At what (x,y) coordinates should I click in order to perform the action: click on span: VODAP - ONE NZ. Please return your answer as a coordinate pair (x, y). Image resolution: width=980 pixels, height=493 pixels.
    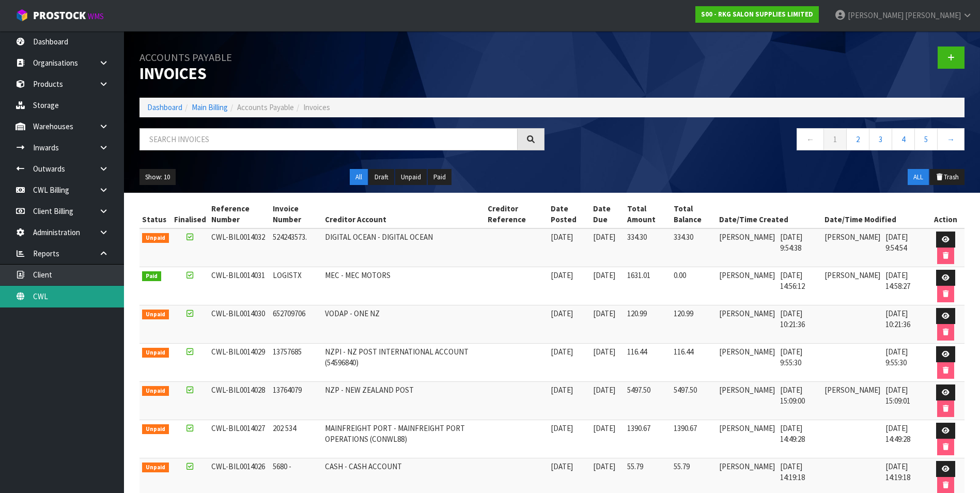
    Looking at the image, I should click on (352, 313).